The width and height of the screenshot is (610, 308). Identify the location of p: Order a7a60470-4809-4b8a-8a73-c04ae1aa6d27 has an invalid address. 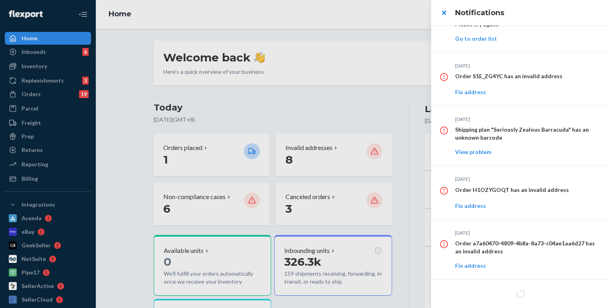
(528, 248).